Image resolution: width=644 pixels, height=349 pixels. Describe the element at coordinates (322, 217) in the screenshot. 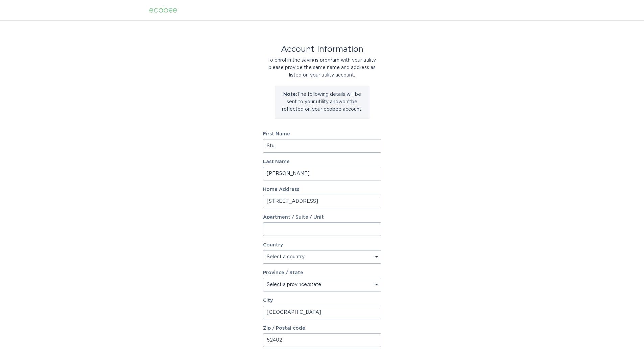

I see `label: Apartment / Suite / Unit` at that location.